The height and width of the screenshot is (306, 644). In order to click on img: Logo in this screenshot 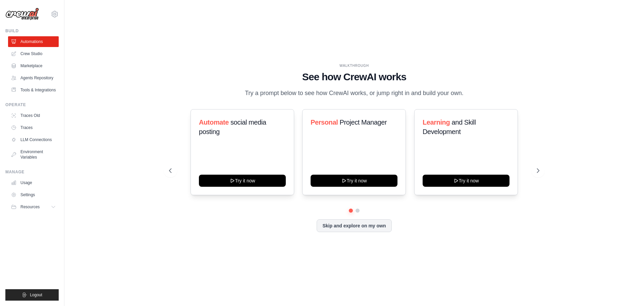, I will do `click(22, 14)`.